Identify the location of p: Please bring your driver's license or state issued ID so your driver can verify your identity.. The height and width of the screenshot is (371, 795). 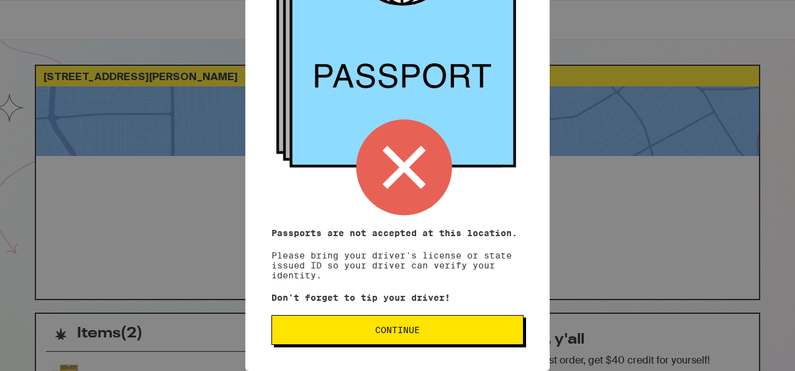
(398, 254).